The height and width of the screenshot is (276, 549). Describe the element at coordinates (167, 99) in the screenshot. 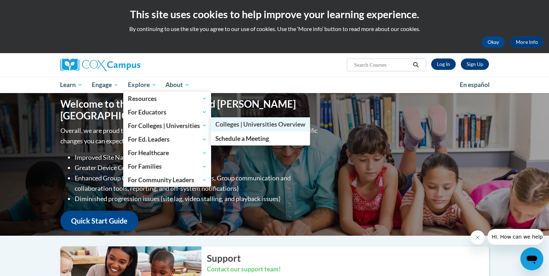

I see `a: Resources` at that location.